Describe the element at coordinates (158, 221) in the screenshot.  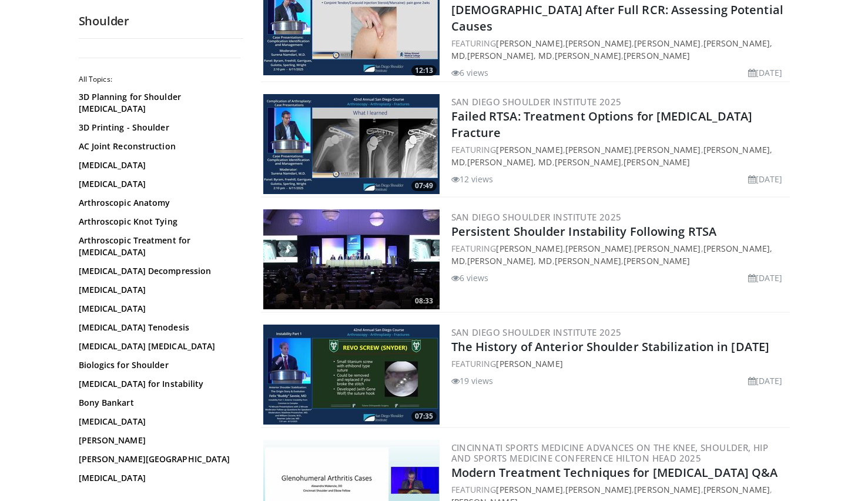
I see `a: Arthroscopic Knot Tying` at that location.